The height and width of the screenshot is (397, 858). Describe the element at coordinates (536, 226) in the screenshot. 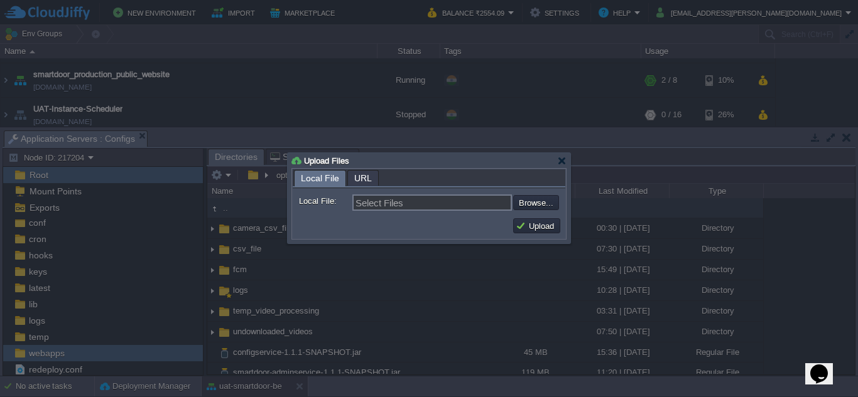

I see `button: Upload` at that location.